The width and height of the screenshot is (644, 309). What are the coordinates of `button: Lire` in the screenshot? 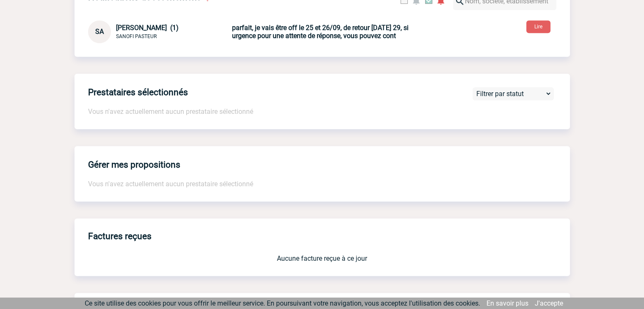 It's located at (538, 27).